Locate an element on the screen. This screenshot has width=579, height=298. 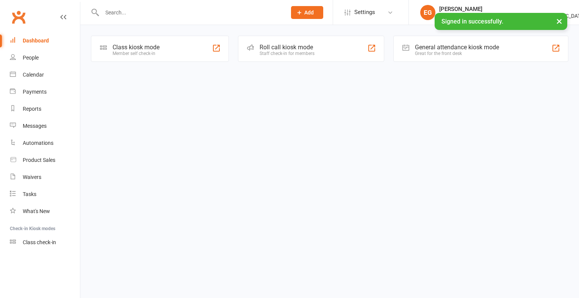
a: Tasks is located at coordinates (45, 194).